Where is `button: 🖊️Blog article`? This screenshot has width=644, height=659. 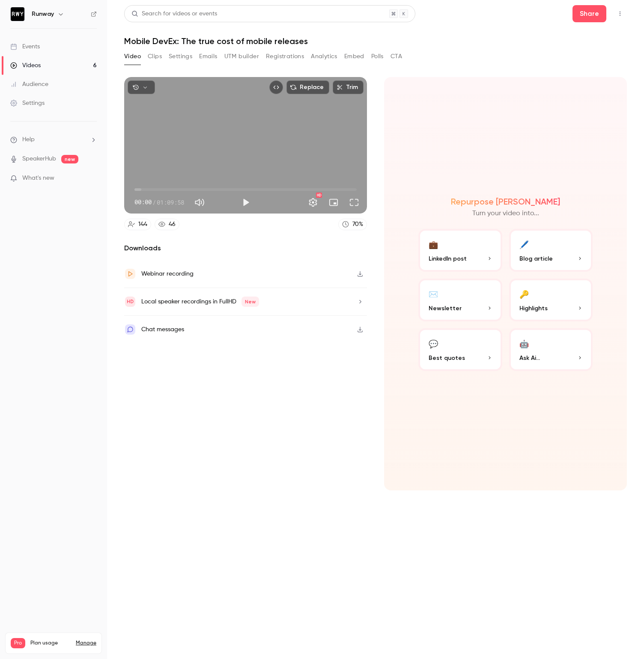 button: 🖊️Blog article is located at coordinates (551, 251).